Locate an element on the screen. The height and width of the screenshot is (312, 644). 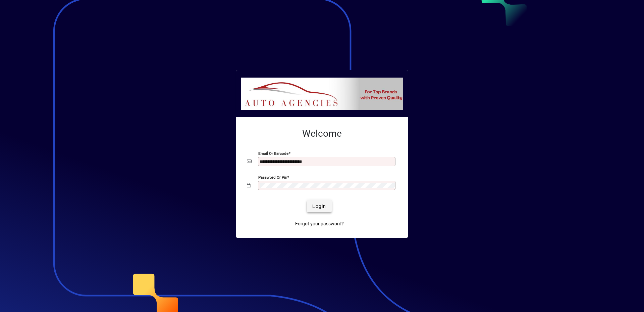
a: Forgot your password? is located at coordinates (319, 224).